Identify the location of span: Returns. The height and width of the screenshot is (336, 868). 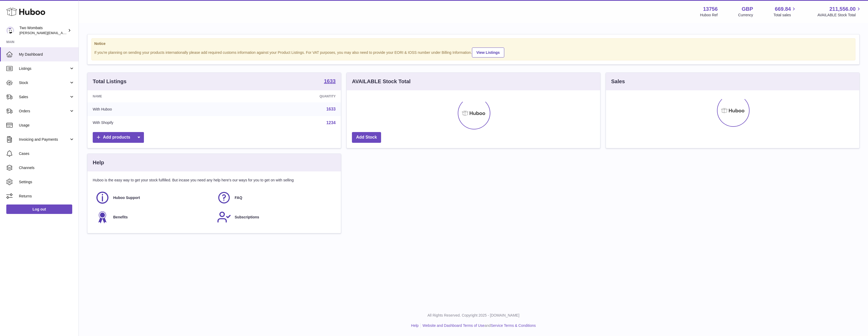
(47, 196).